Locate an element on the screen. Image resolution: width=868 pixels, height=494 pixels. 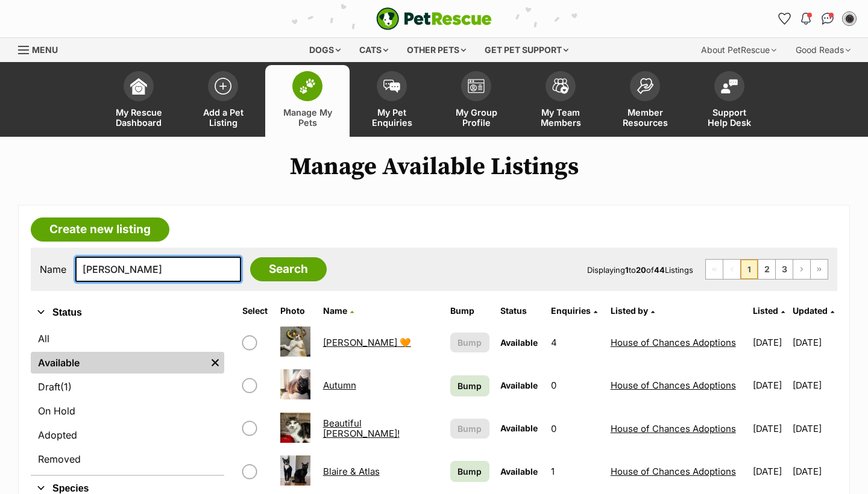
span: First page is located at coordinates (714, 269).